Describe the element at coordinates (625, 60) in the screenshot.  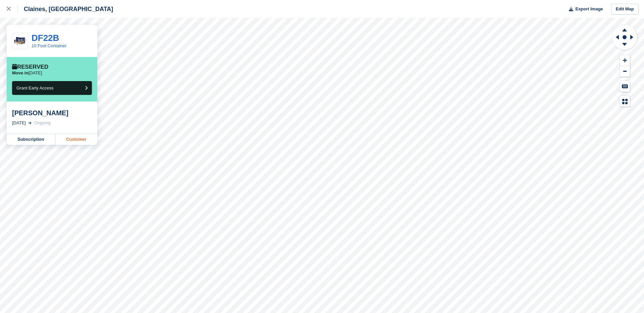
I see `button: Zoom In` at that location.